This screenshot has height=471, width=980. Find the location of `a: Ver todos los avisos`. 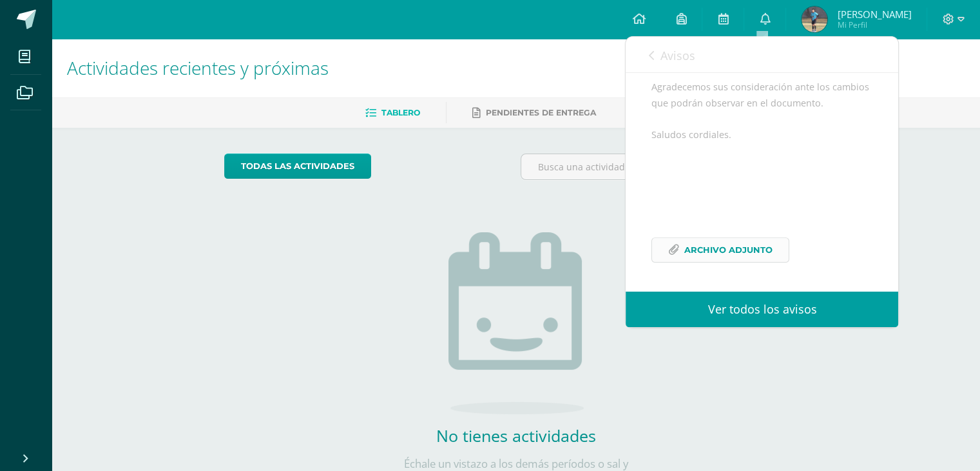

a: Ver todos los avisos is located at coordinates (762, 309).